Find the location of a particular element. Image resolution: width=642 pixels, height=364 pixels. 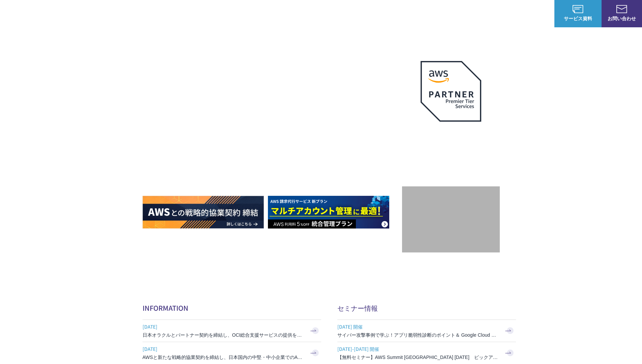

img: AWSプレミアティアサービスパートナー is located at coordinates (451, 91).